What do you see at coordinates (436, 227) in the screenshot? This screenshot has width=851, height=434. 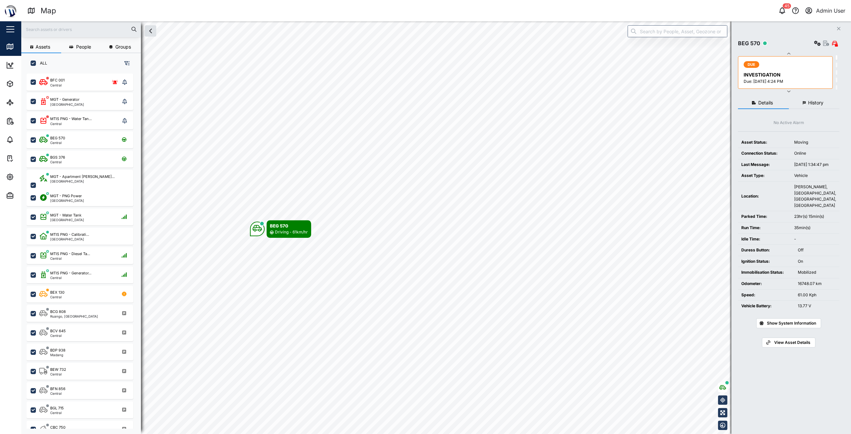 I see `canvas: Map` at bounding box center [436, 227].